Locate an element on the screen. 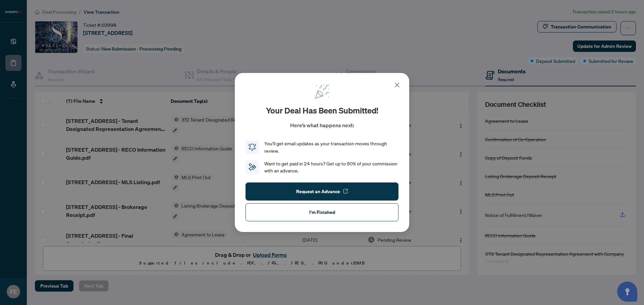 Image resolution: width=644 pixels, height=305 pixels. button: Open asap is located at coordinates (627, 292).